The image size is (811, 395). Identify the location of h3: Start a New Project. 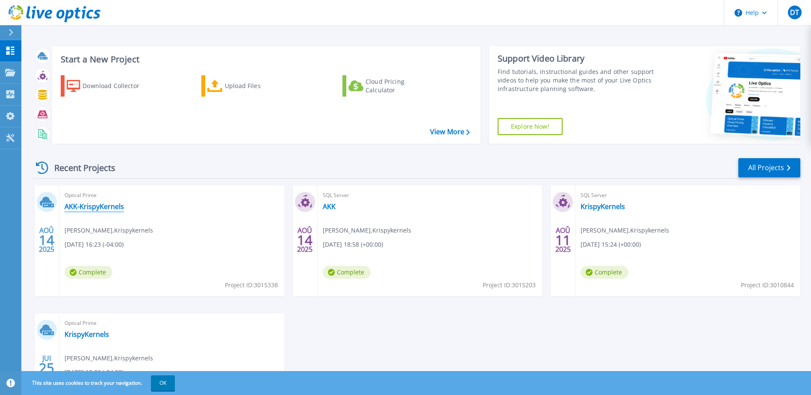
(265, 59).